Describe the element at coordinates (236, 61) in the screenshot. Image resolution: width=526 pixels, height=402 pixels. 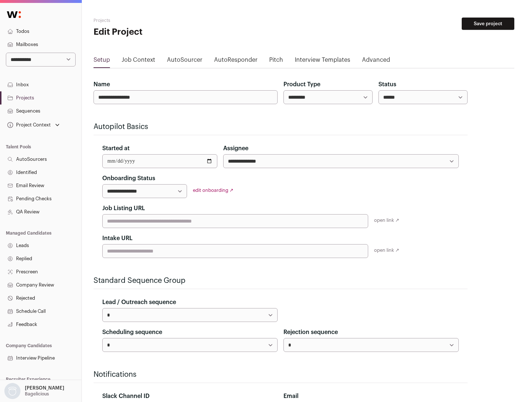
I see `a: AutoResponder` at that location.